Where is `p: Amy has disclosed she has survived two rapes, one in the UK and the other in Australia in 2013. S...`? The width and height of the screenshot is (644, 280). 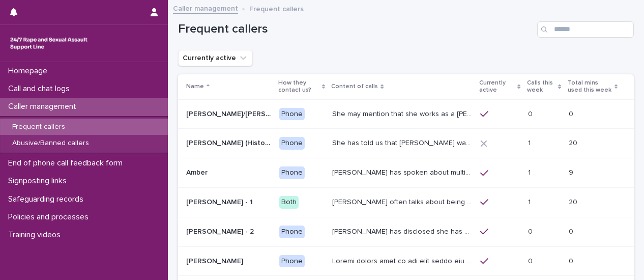
p: Amy has disclosed she has survived two rapes, one in the UK and the other in Australia in 2013. S... is located at coordinates (403, 231).